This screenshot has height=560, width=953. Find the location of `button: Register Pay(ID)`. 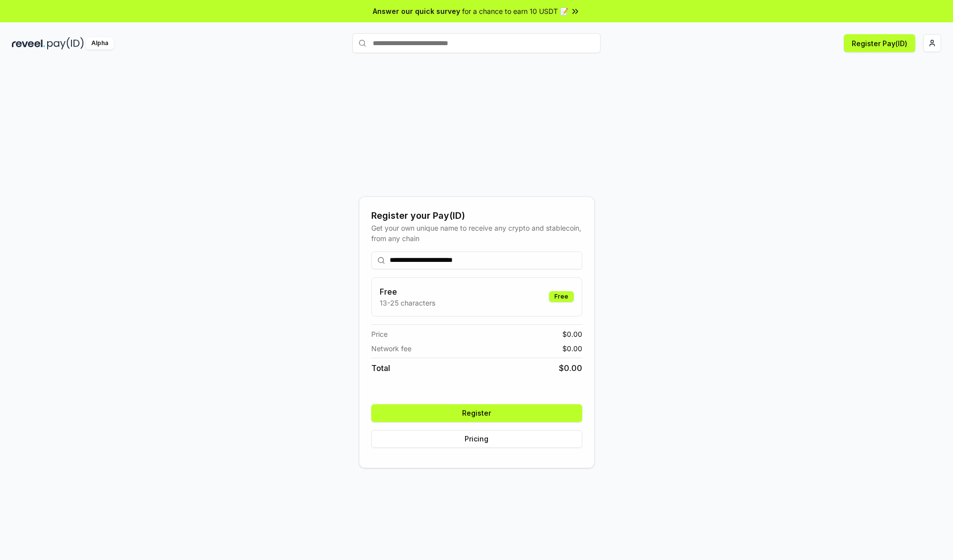

button: Register Pay(ID) is located at coordinates (880, 44).